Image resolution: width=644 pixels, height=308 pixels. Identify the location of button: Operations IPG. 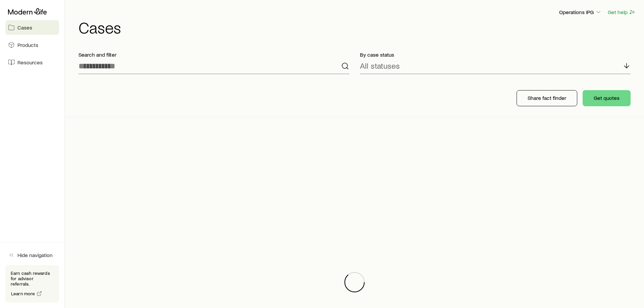
(580, 13).